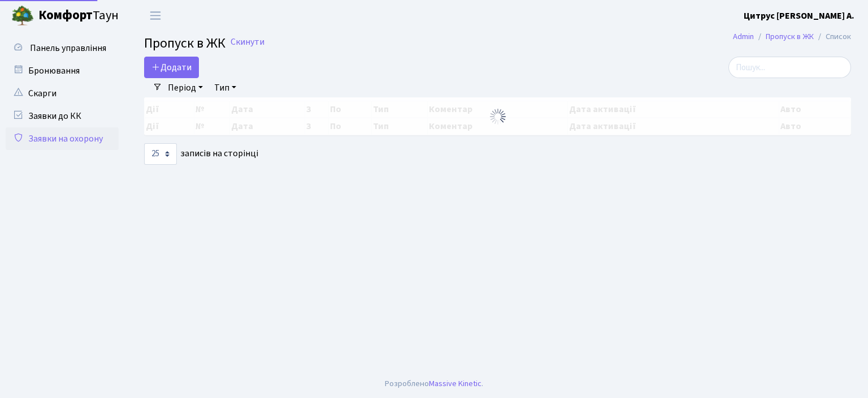  Describe the element at coordinates (833, 36) in the screenshot. I see `li: Список` at that location.